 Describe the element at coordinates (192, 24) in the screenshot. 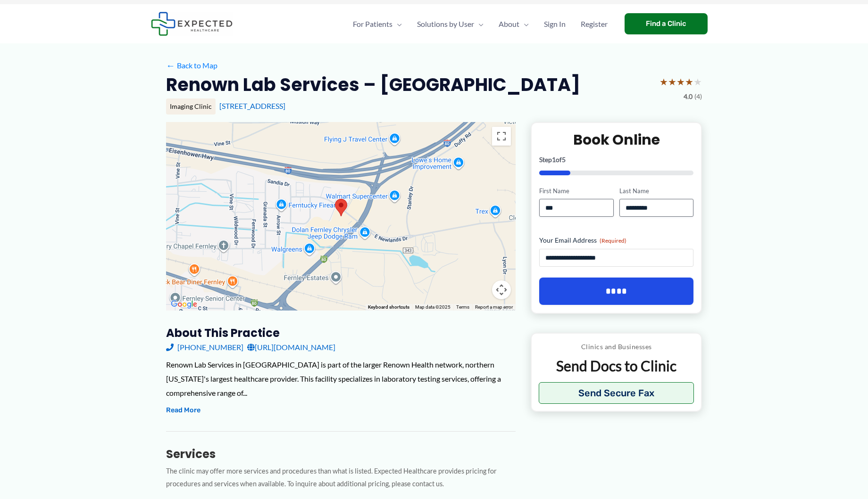

I see `img: Expected Healthcare Logo - side, dark font, small` at that location.